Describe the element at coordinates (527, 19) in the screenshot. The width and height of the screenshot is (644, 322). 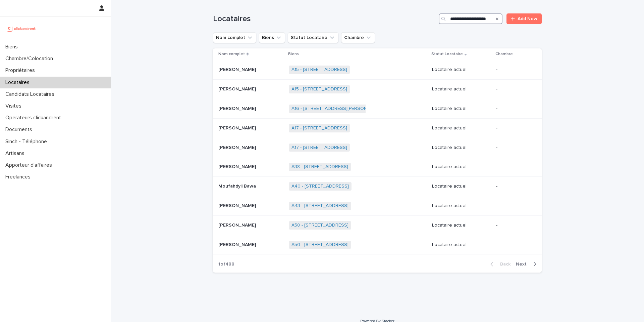
I see `span: Add New` at that location.